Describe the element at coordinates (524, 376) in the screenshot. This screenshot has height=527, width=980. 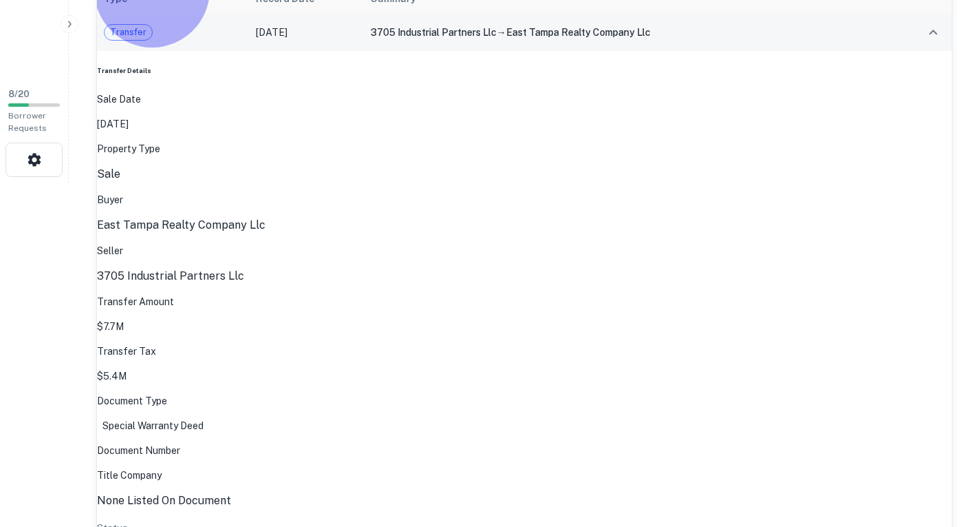
I see `p: $5.4M` at that location.